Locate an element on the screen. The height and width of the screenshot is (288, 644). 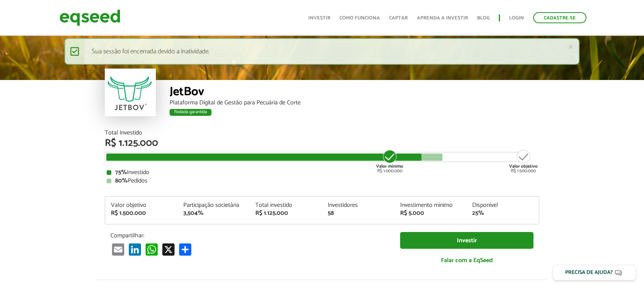
strong: 80% is located at coordinates (121, 181).